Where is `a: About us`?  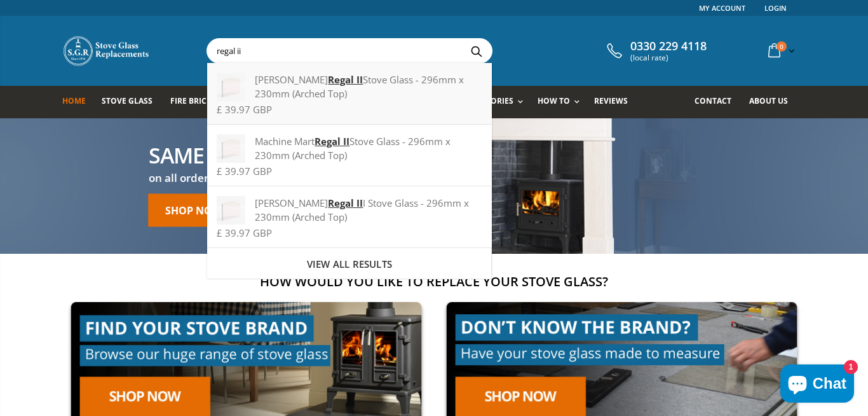 a: About us is located at coordinates (774, 102).